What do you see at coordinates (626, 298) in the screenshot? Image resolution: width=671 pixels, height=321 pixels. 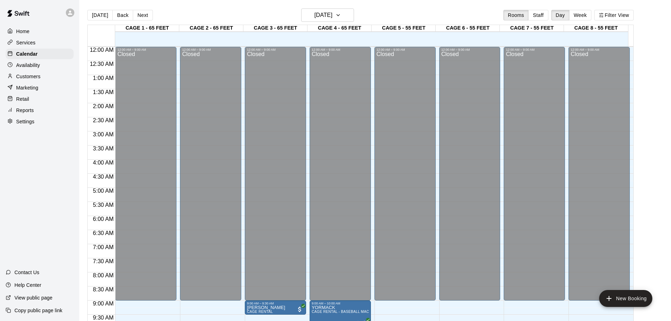 I see `button: add` at bounding box center [626, 298].